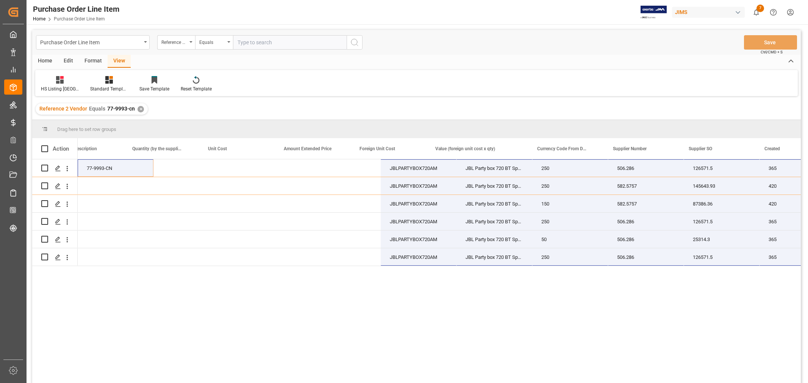 This screenshot has height=383, width=808. What do you see at coordinates (109, 89) in the screenshot?
I see `div: Standard Templates` at bounding box center [109, 89].